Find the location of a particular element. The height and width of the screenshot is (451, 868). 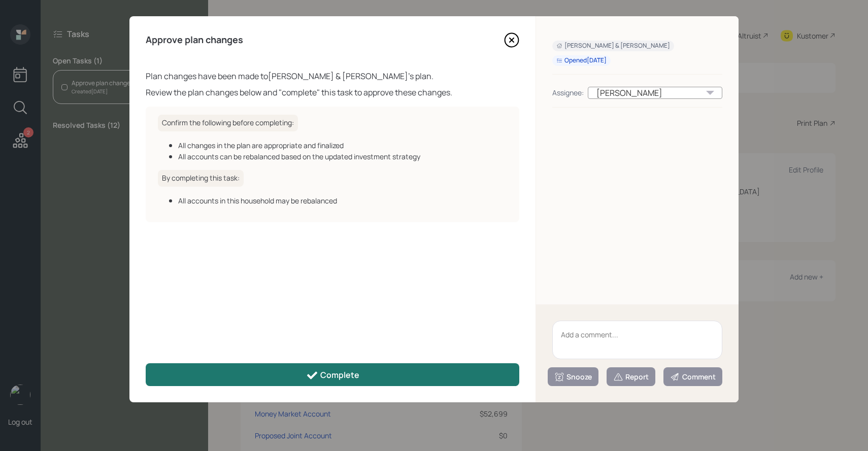

div: Complete is located at coordinates (332, 376).